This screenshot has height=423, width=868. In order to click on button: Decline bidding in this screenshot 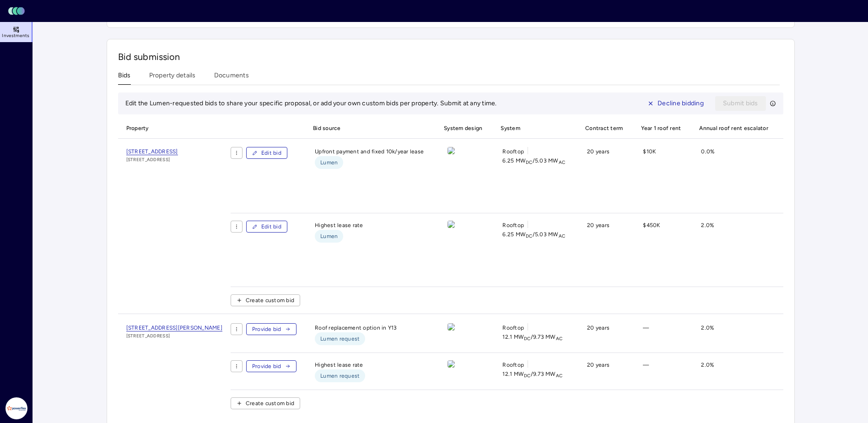, I will do `click(675, 104)`.